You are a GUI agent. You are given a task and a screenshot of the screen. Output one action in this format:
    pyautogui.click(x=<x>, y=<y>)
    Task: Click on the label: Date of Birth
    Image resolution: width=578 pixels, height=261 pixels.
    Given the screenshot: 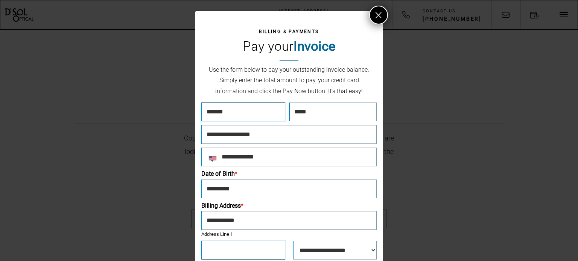 What is the action you would take?
    pyautogui.click(x=289, y=174)
    